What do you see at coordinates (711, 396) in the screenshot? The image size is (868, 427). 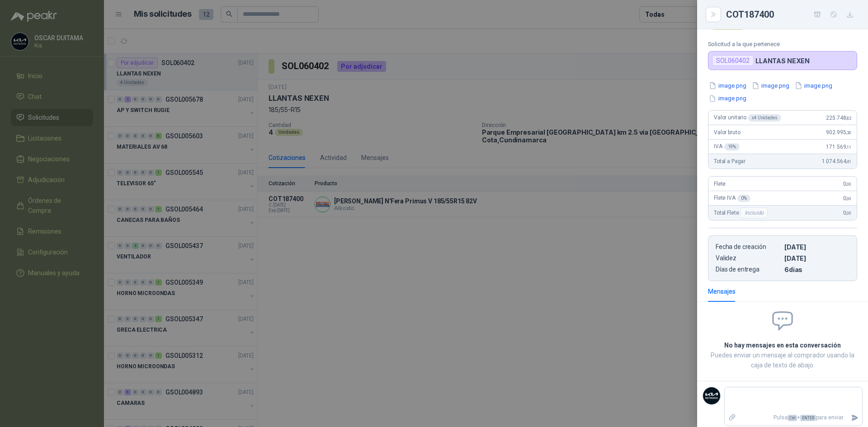 I see `img: Company Logo` at bounding box center [711, 396].